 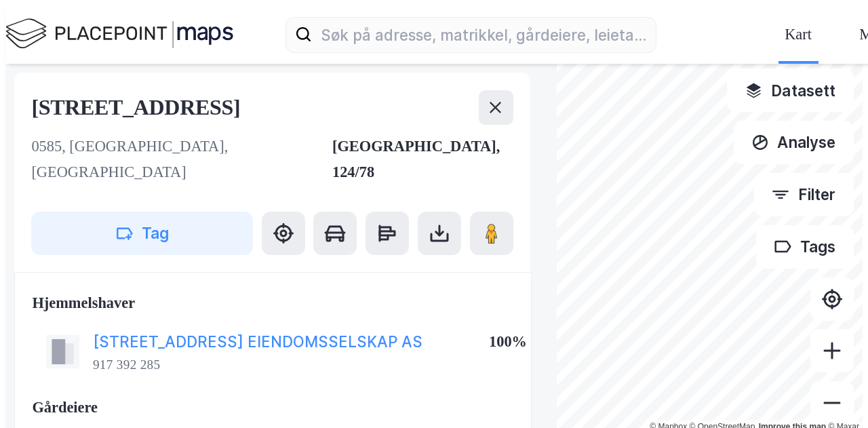 I want to click on button: Analyse, so click(x=795, y=142).